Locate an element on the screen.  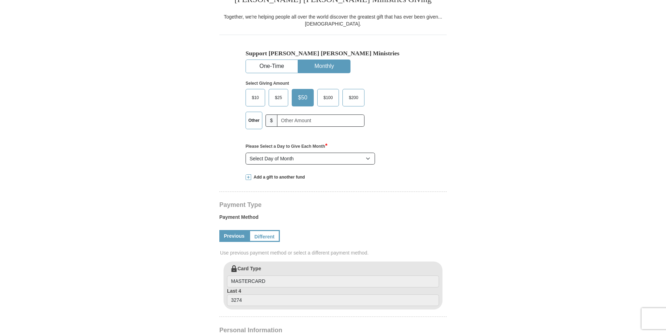
div: Together, we're helping people all over the world discover the greatest gift that has ever been g... is located at coordinates (333, 20).